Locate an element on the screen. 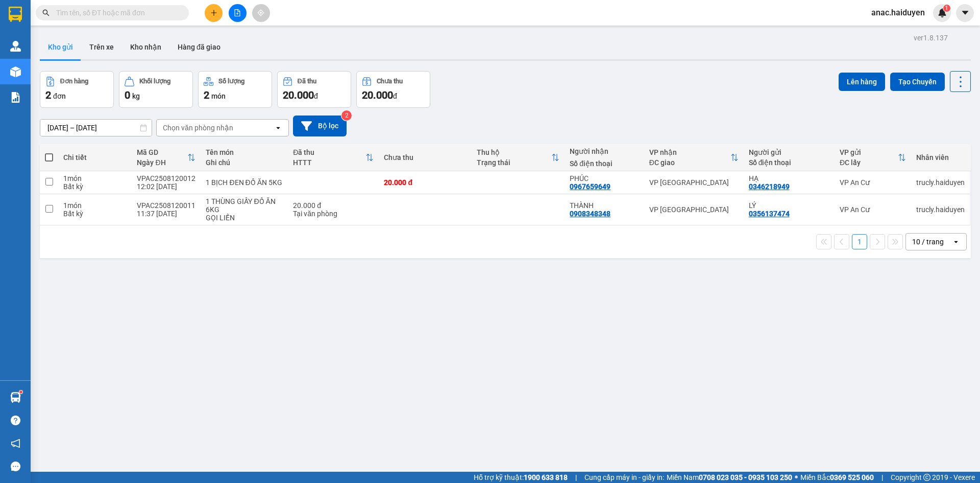 The image size is (980, 483). div: Ngày ĐH is located at coordinates (162, 163).